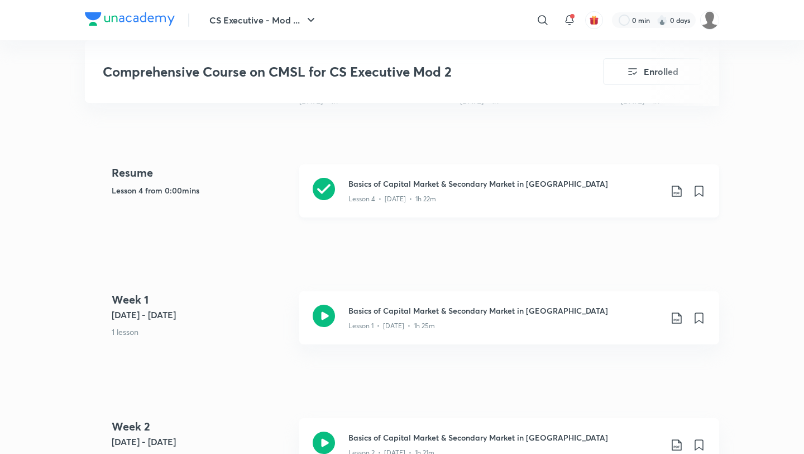 This screenshot has height=454, width=804. What do you see at coordinates (201, 190) in the screenshot?
I see `h5: Lesson 4 from 0:00mins` at bounding box center [201, 190].